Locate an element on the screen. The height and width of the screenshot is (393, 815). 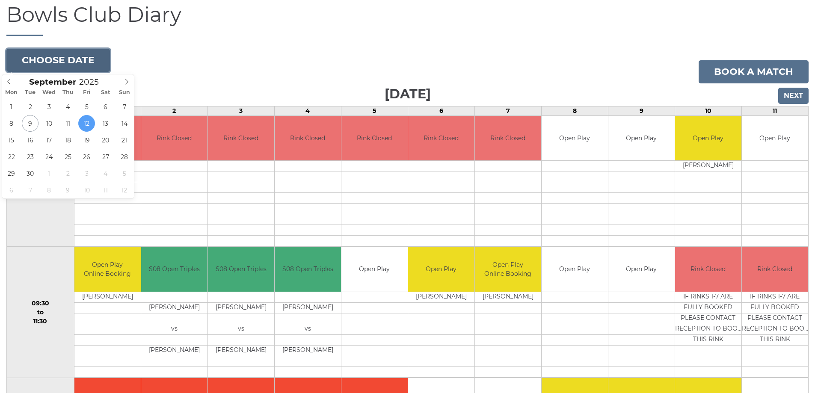
a: Book a match is located at coordinates (753, 72).